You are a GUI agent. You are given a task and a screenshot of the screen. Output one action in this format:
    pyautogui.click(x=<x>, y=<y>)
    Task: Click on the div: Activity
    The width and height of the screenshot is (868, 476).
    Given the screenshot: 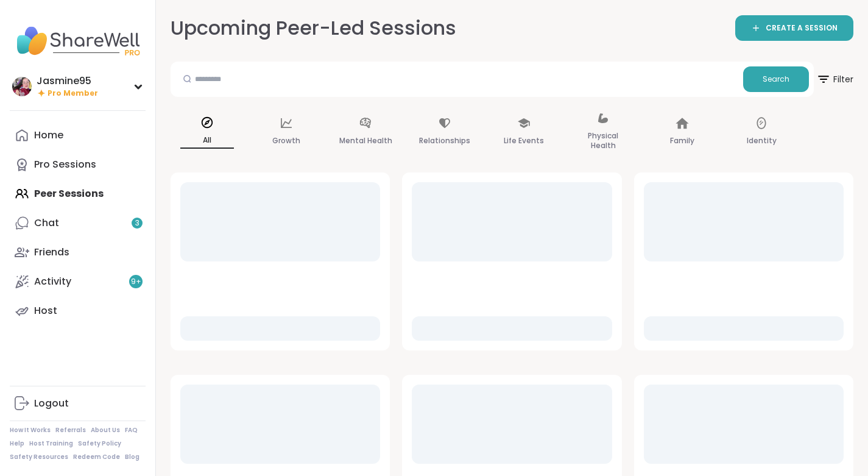 What is the action you would take?
    pyautogui.click(x=53, y=281)
    